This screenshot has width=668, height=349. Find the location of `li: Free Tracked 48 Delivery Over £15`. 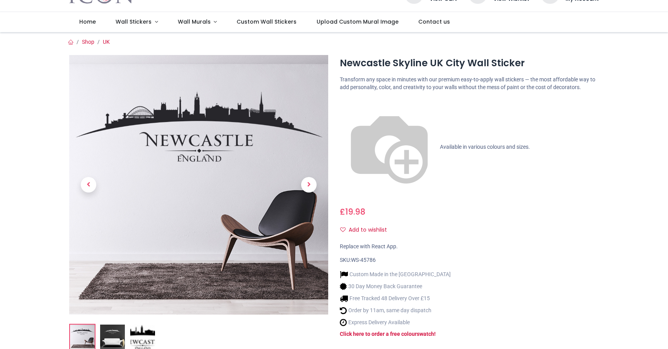

li: Free Tracked 48 Delivery Over £15 is located at coordinates (395, 298).